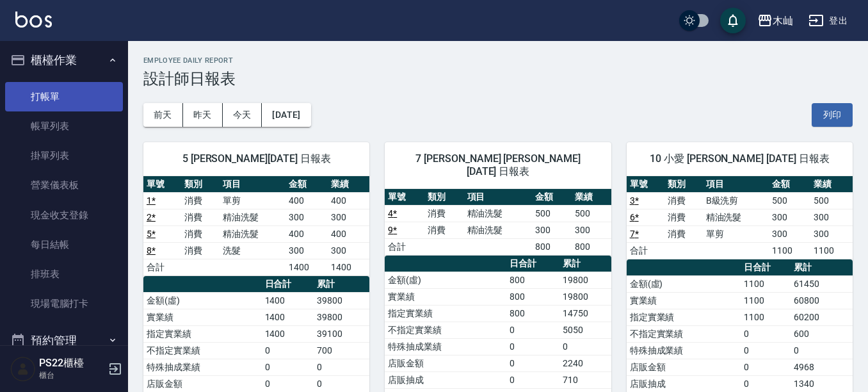 This screenshot has width=868, height=392. What do you see at coordinates (341, 334) in the screenshot?
I see `td: 39100` at bounding box center [341, 334].